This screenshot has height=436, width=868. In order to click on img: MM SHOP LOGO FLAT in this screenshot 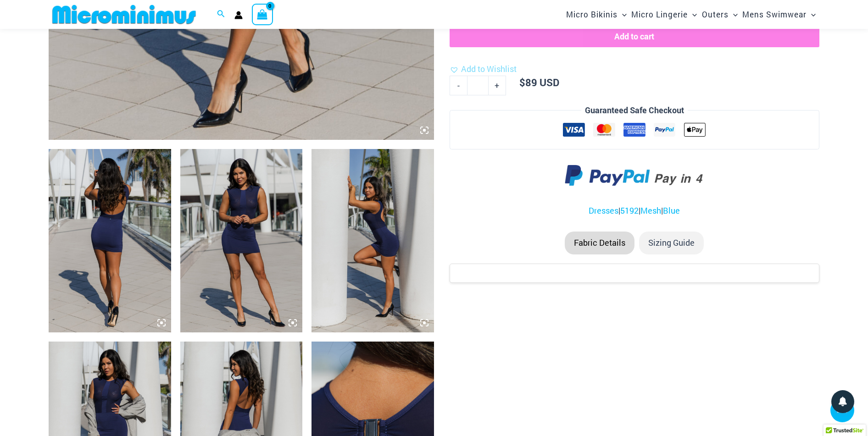, I will do `click(124, 14)`.